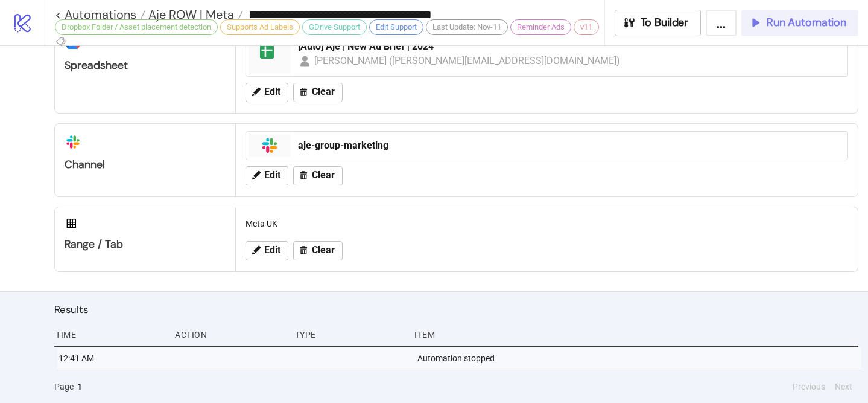 The height and width of the screenshot is (403, 868). I want to click on a: Aje ROW | Meta, so click(195, 14).